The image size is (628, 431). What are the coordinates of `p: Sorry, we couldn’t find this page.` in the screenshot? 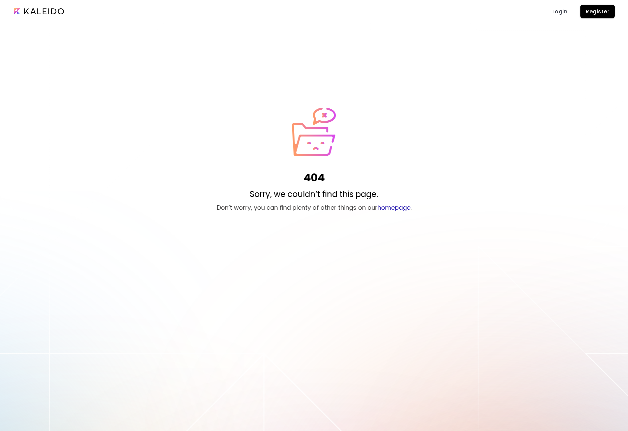 It's located at (314, 194).